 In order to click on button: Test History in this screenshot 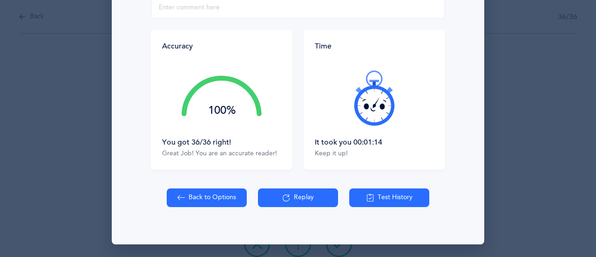, I will do `click(389, 197)`.